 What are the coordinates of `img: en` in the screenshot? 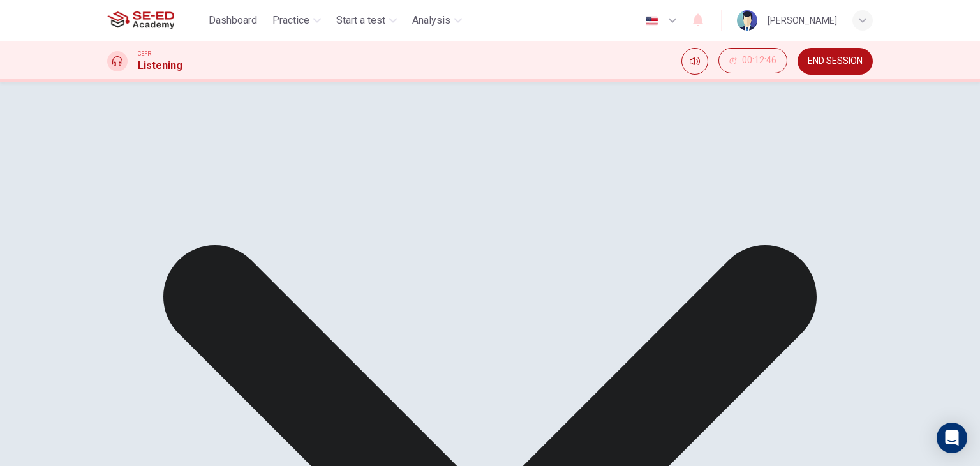 It's located at (652, 21).